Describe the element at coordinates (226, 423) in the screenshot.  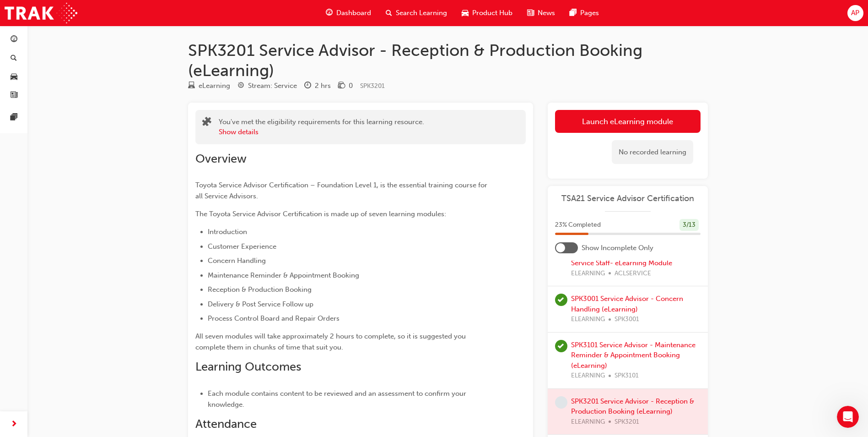
I see `span: Attendance` at that location.